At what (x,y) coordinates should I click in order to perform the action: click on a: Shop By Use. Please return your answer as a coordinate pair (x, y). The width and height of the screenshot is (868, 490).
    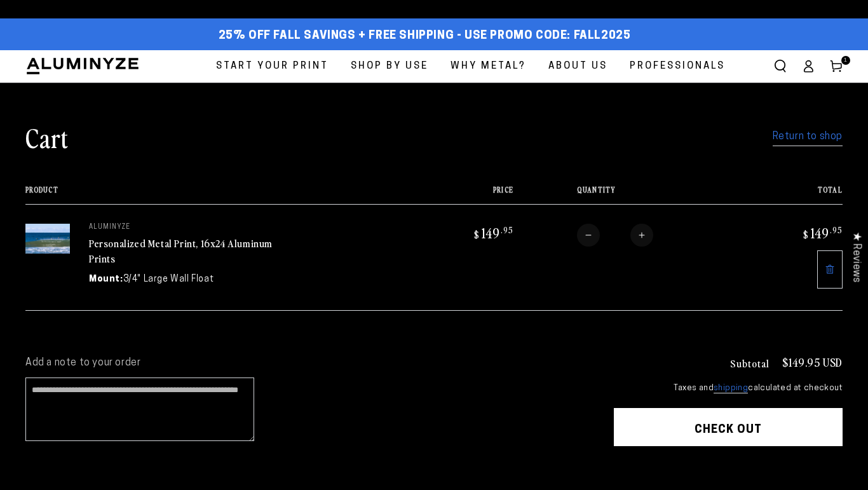
    Looking at the image, I should click on (389, 66).